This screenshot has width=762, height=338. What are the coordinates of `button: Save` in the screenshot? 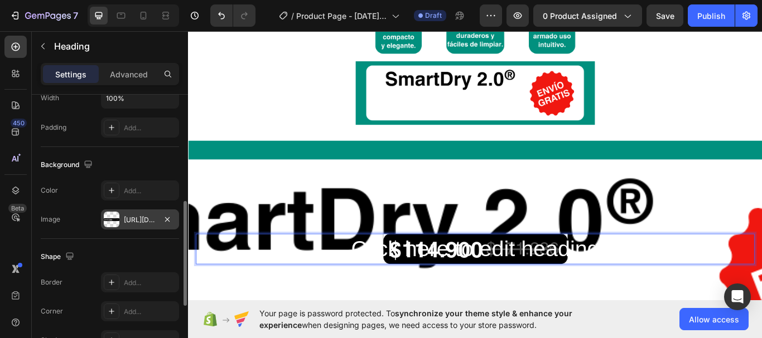 It's located at (665, 16).